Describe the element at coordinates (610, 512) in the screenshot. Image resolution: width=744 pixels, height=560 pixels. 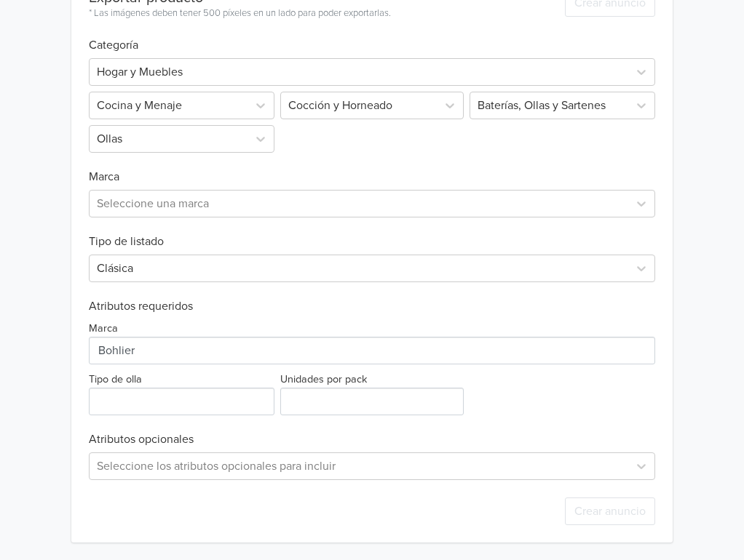
I see `button: Crear anuncio` at that location.